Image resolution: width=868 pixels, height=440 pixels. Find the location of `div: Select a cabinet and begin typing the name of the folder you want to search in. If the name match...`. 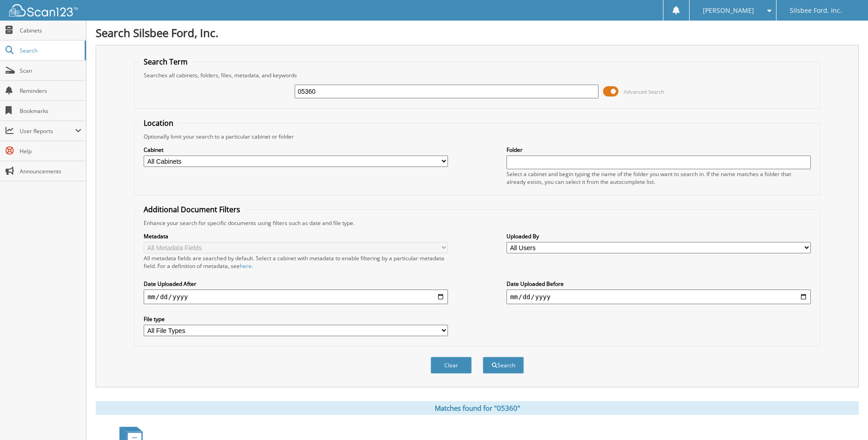

div: Select a cabinet and begin typing the name of the folder you want to search in. If the name match... is located at coordinates (659, 178).